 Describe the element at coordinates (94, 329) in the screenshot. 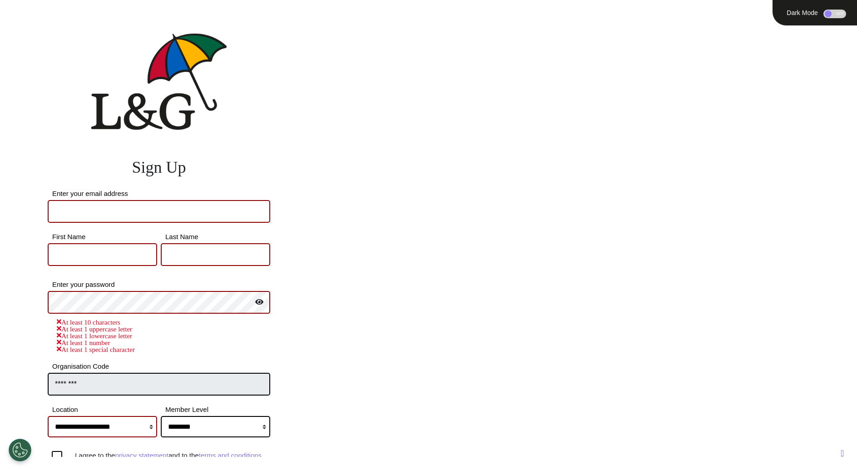

I see `span: At least 1 uppercase letter` at that location.